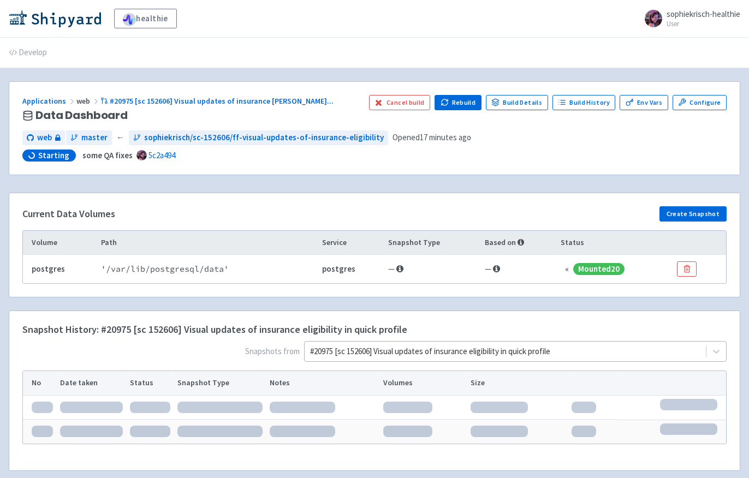  Describe the element at coordinates (374, 354) in the screenshot. I see `span: Snapshots from` at that location.